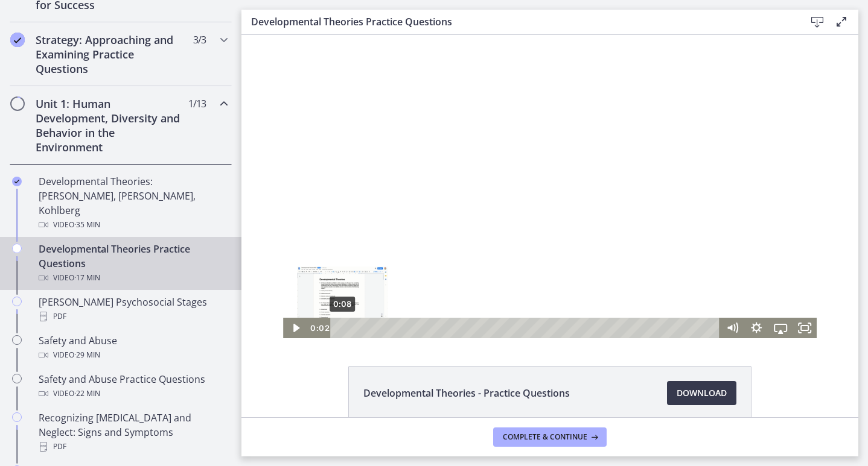  I want to click on span: · 35 min, so click(87, 225).